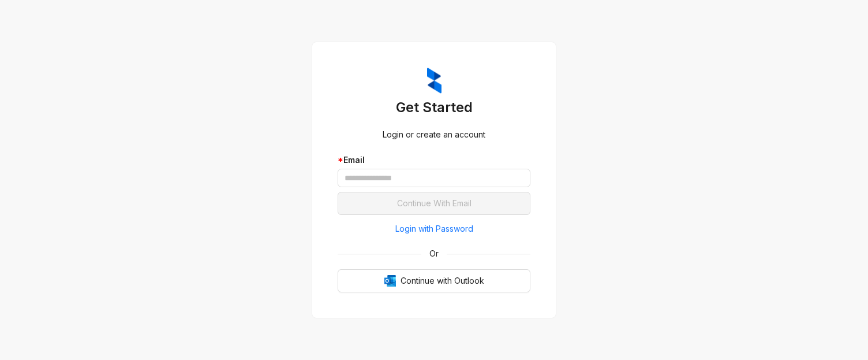 This screenshot has height=360, width=868. What do you see at coordinates (434, 254) in the screenshot?
I see `span: Or` at bounding box center [434, 254].